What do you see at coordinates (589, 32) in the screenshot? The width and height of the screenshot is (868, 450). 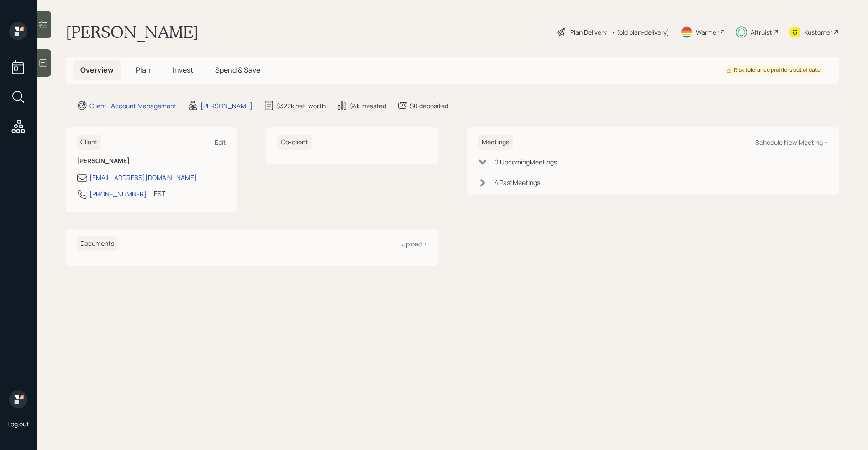 I see `div: Plan Delivery` at bounding box center [589, 32].